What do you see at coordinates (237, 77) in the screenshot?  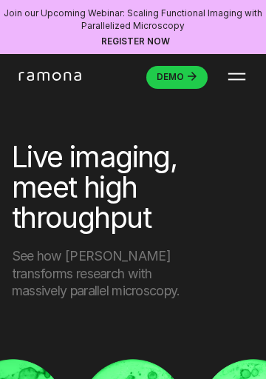 I see `div: menu` at bounding box center [237, 77].